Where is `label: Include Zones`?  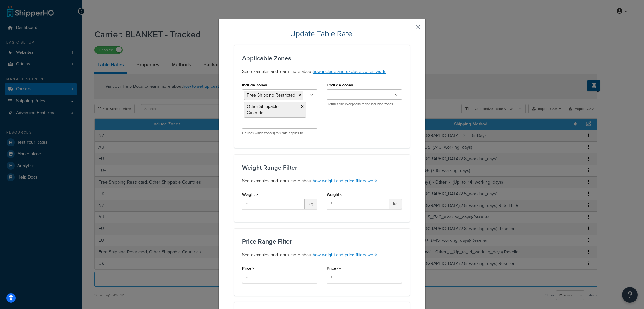
label: Include Zones is located at coordinates (254, 85).